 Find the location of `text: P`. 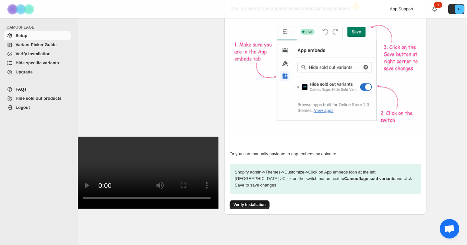

text: P is located at coordinates (459, 9).